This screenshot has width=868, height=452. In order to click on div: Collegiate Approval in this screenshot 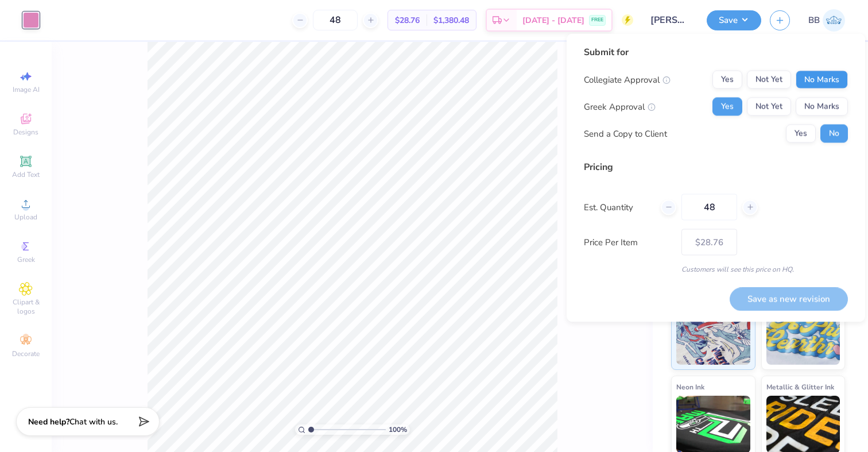, I will do `click(627, 79)`.